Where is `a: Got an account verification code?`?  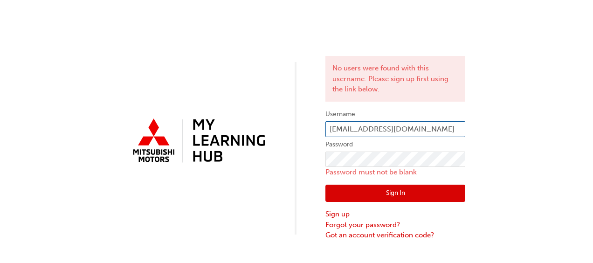 a: Got an account verification code? is located at coordinates (396, 235).